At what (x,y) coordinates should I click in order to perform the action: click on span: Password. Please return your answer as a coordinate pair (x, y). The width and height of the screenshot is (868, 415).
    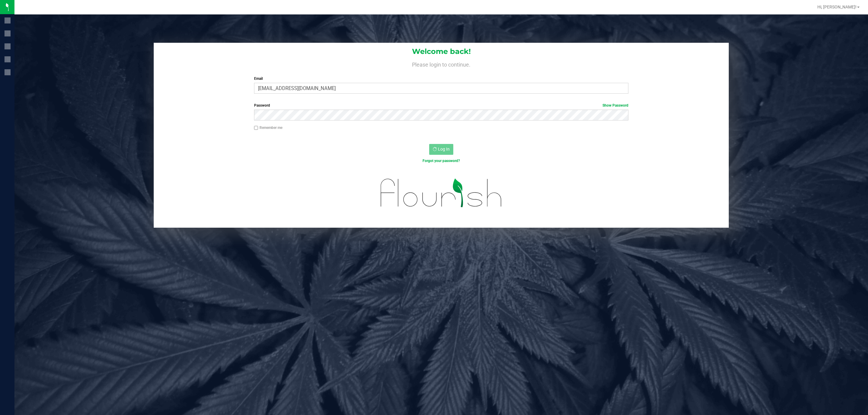
    Looking at the image, I should click on (262, 105).